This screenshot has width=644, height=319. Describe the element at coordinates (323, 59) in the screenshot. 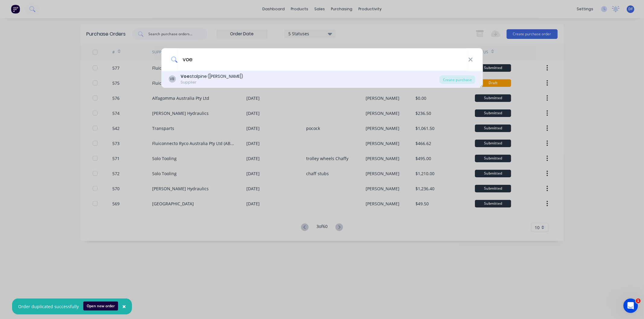

I see `input: Enter a supplier name to create a new order...` at that location.